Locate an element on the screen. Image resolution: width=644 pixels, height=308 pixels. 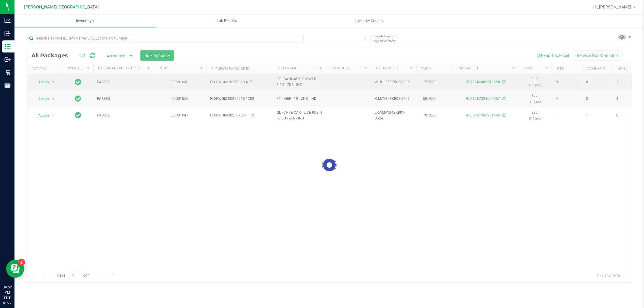
span: Lab Results is located at coordinates (227, 21).